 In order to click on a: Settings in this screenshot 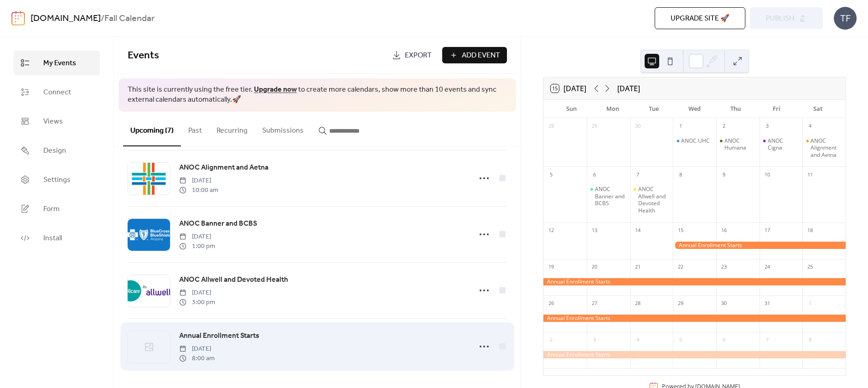, I will do `click(57, 180)`.